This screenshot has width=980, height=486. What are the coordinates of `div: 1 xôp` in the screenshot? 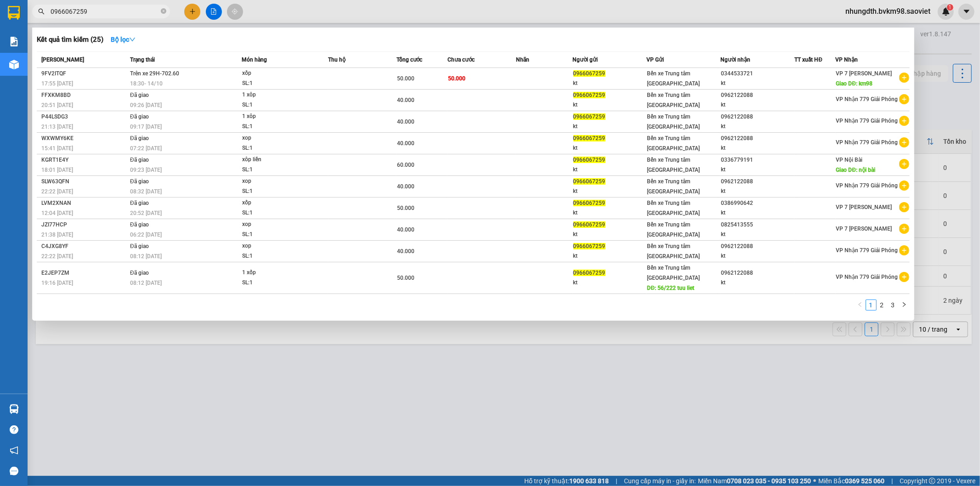 It's located at (276, 95).